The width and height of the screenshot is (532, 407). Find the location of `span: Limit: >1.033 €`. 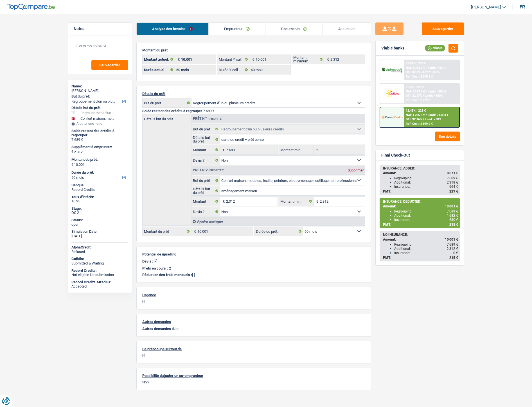

span: Limit: >1.033 € is located at coordinates (438, 115).